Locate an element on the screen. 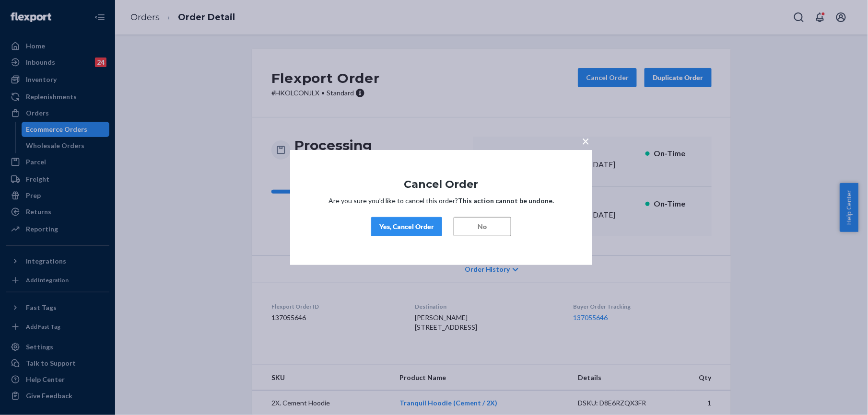  button: Yes, Cancel Order is located at coordinates (407, 227).